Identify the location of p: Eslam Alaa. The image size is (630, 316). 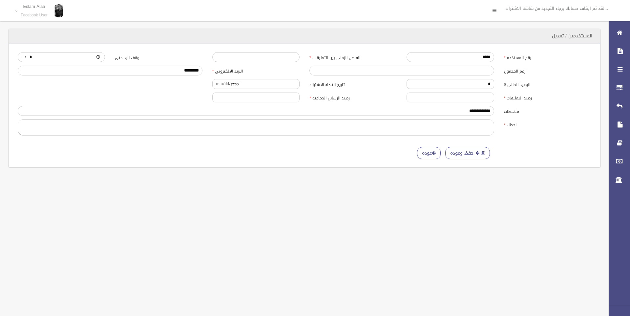
(34, 6).